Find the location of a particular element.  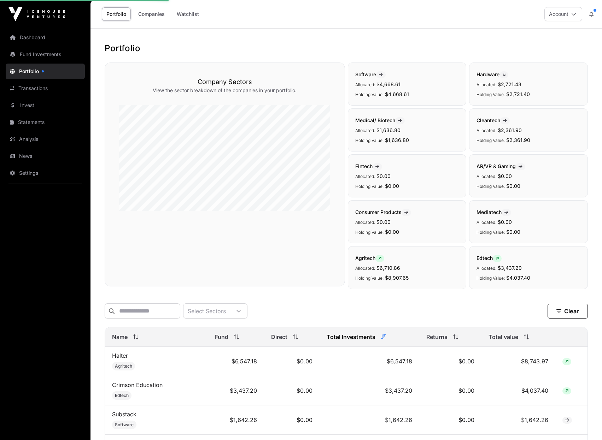

a: News is located at coordinates (45, 156).